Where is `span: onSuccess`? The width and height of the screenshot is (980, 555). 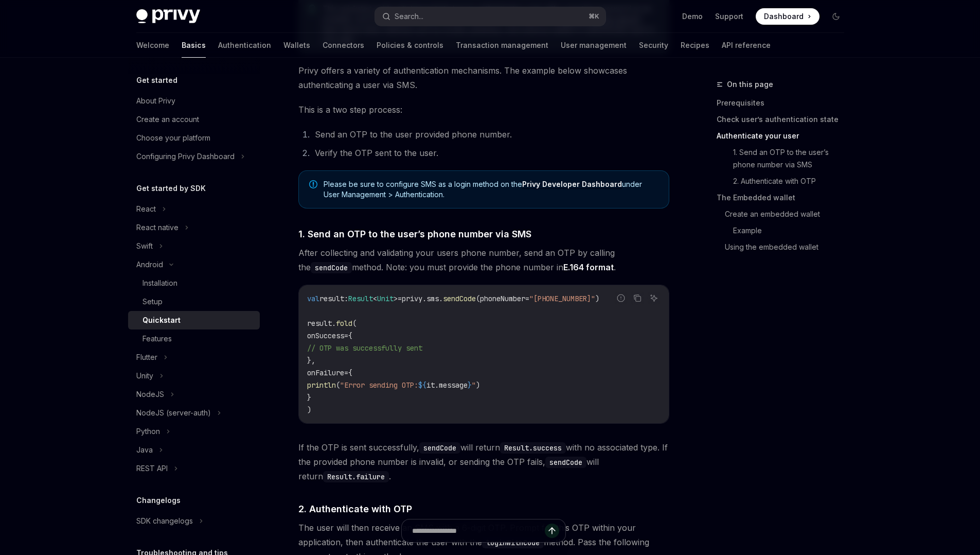
span: onSuccess is located at coordinates (326, 336).